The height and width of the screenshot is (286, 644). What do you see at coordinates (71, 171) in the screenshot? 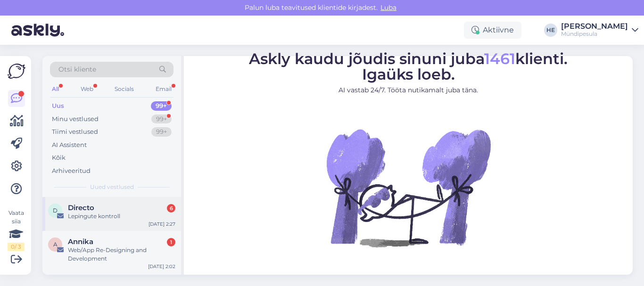
I see `div: Arhiveeritud` at bounding box center [71, 171].